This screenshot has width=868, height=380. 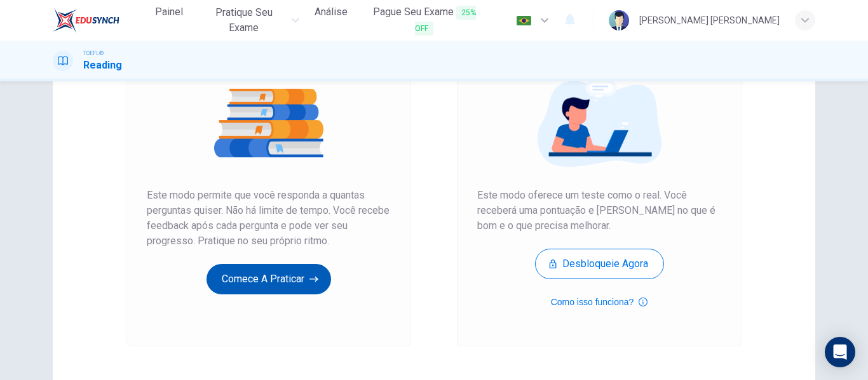 What do you see at coordinates (244, 20) in the screenshot?
I see `span: Pratique seu exame` at bounding box center [244, 20].